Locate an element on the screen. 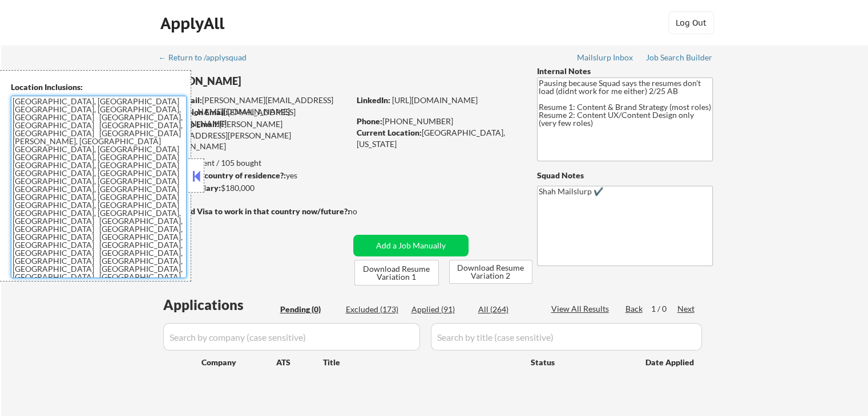 The width and height of the screenshot is (868, 416). input: Search by title (case sensitive) is located at coordinates (566, 337).